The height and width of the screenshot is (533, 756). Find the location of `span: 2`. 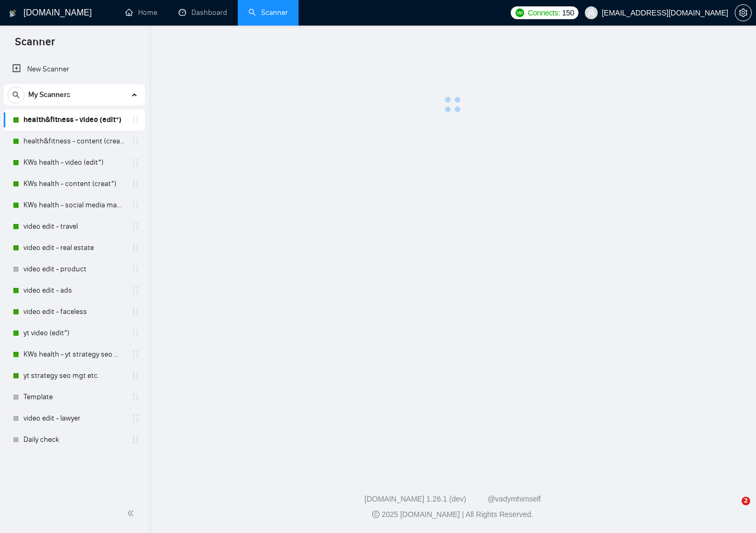

span: 2 is located at coordinates (746, 501).